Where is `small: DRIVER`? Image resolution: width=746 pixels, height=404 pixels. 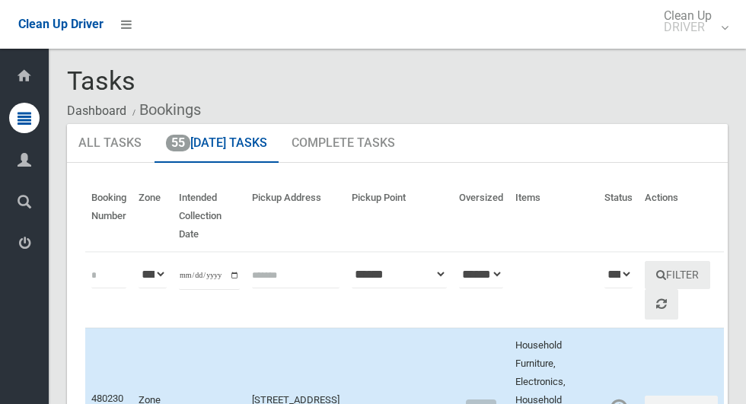 small: DRIVER is located at coordinates (687, 27).